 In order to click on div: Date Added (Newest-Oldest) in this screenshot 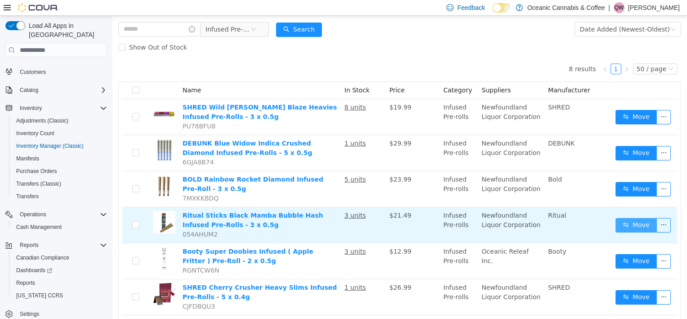, I will do `click(513, 13)`.